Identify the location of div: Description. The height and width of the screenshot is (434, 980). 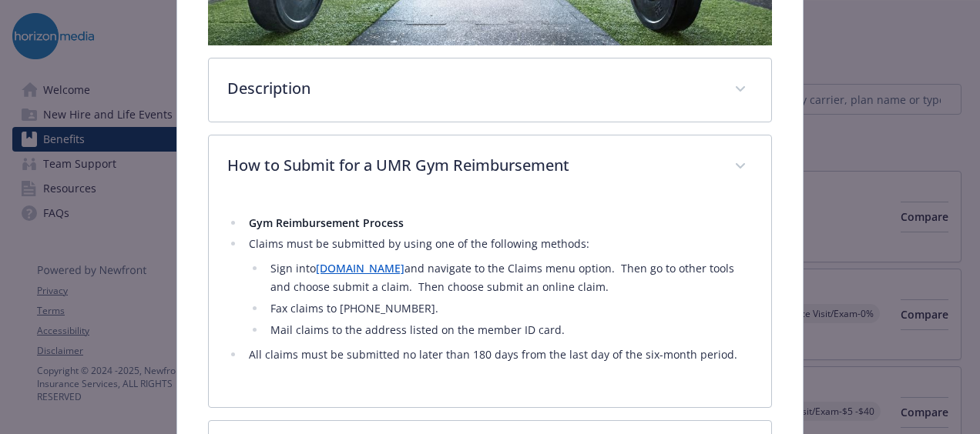
(490, 90).